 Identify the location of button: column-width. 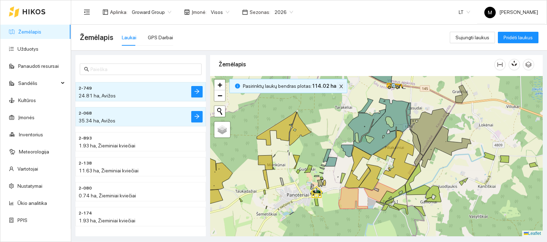
(500, 64).